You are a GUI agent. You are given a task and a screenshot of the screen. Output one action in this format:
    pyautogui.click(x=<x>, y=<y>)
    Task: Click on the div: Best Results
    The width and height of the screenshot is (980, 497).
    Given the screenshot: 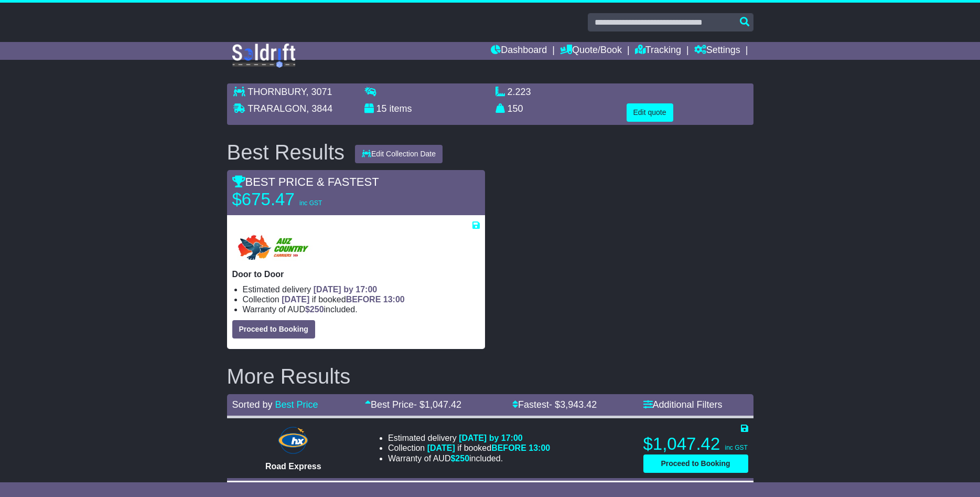 What is the action you would take?
    pyautogui.click(x=286, y=152)
    